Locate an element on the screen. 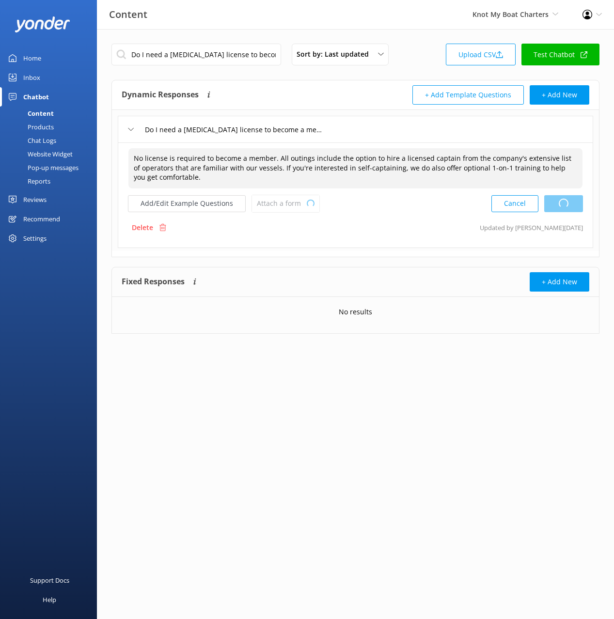 The image size is (614, 619). img: yonder-white-logo.png is located at coordinates (42, 24).